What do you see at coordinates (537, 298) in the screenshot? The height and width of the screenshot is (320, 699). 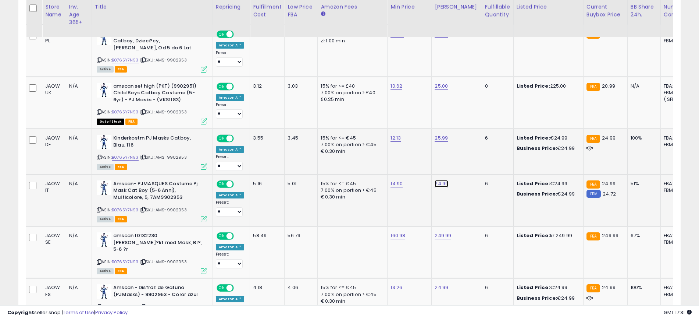 I see `b: Business Price:` at bounding box center [537, 298].